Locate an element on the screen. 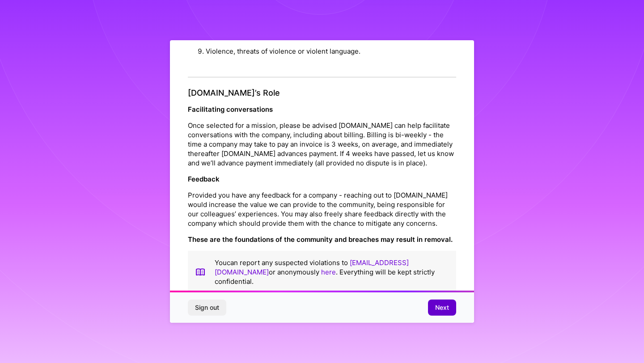 The height and width of the screenshot is (363, 644). strong: Feedback is located at coordinates (204, 179).